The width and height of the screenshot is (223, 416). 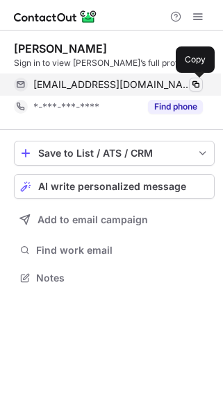 What do you see at coordinates (112, 187) in the screenshot?
I see `span: AI write personalized message` at bounding box center [112, 187].